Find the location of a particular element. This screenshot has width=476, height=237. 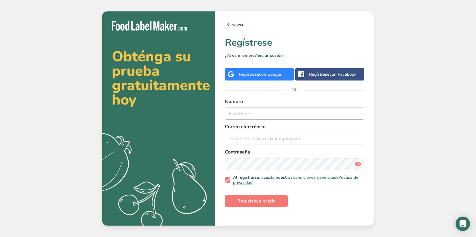

a: Condiciones generales is located at coordinates (314, 177).